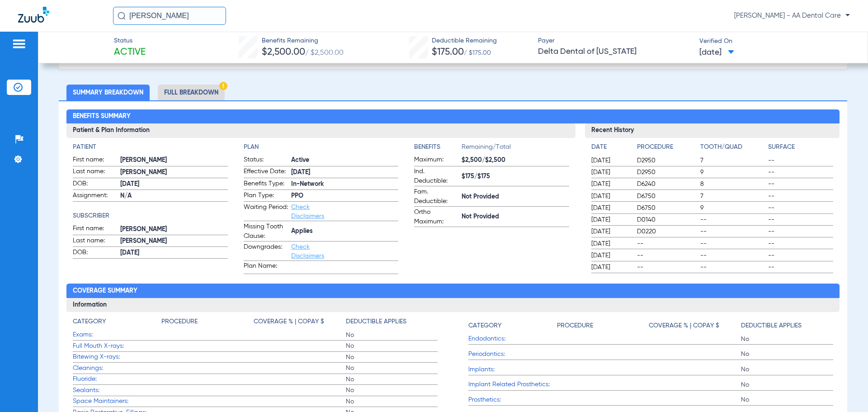 This screenshot has width=868, height=412. Describe the element at coordinates (453, 291) in the screenshot. I see `h2: Coverage Summary` at that location.